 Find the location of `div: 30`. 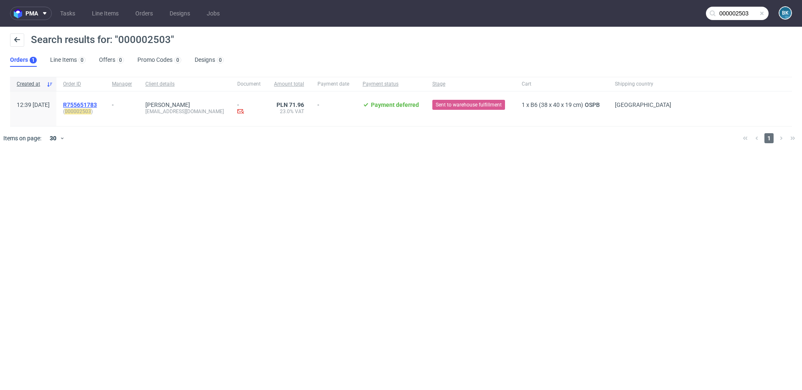

div: 30 is located at coordinates (52, 138).